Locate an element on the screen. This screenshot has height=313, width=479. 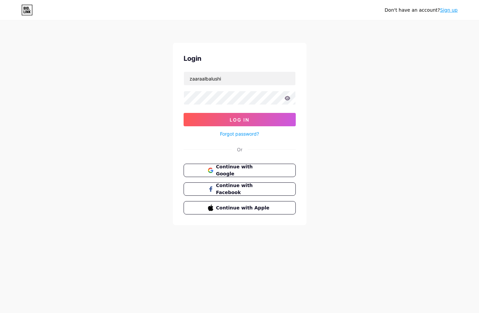
a: Continue with Facebook is located at coordinates (240, 189).